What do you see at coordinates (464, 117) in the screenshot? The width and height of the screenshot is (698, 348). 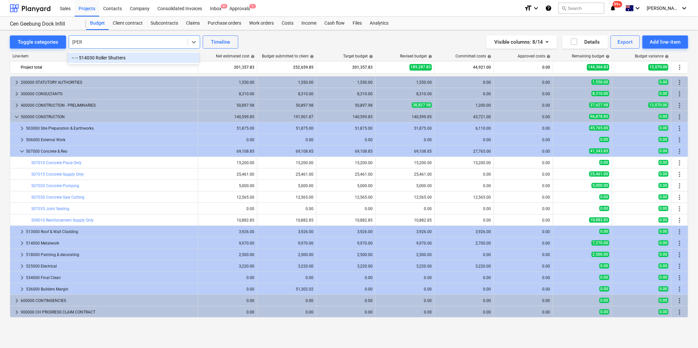 I see `div: 43,721.00` at bounding box center [464, 117].